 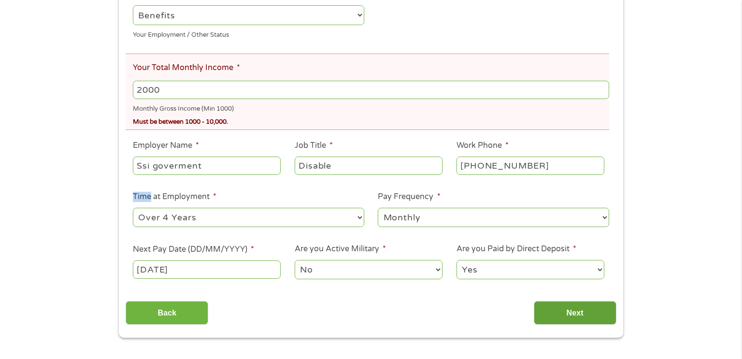 I want to click on label: Are you Active Military, so click(x=340, y=249).